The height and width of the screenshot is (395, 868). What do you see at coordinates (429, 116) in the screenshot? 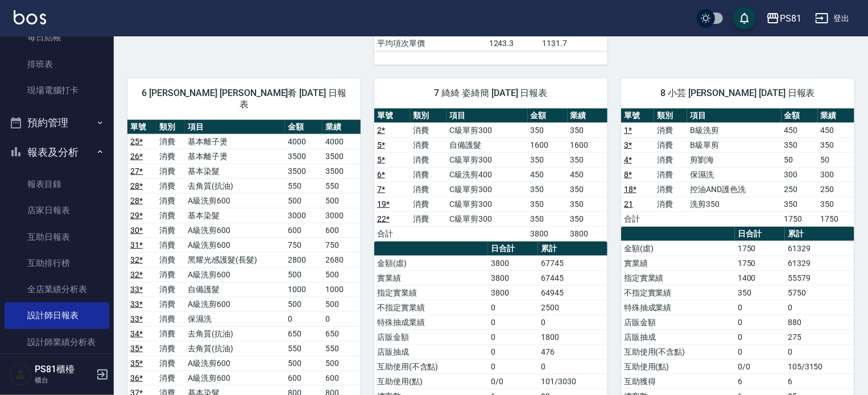
I see `th: 類別` at bounding box center [429, 116].